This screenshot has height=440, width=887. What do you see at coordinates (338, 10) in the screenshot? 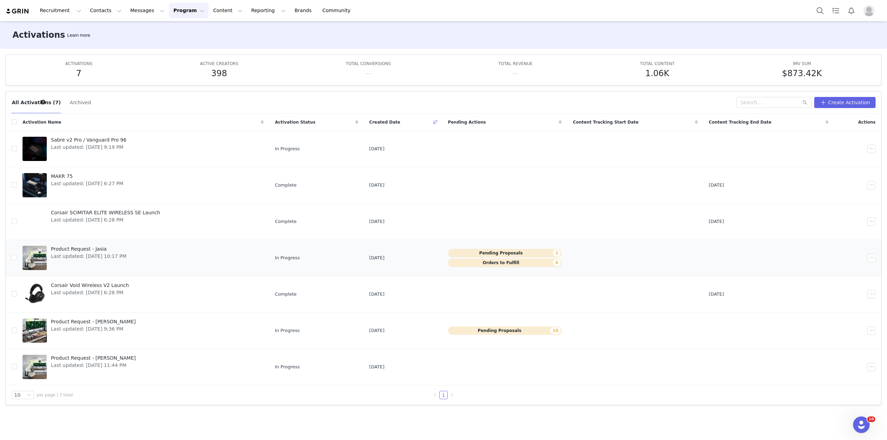
I see `a: Community` at bounding box center [338, 10].